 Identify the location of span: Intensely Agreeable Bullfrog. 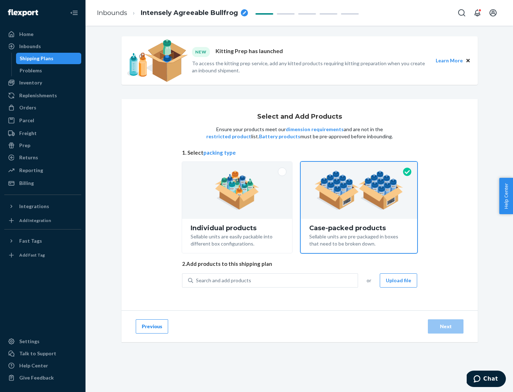
(189, 13).